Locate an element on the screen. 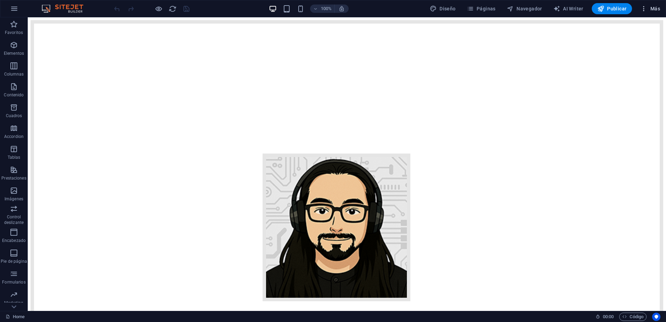  span: Navegador is located at coordinates (524, 9).